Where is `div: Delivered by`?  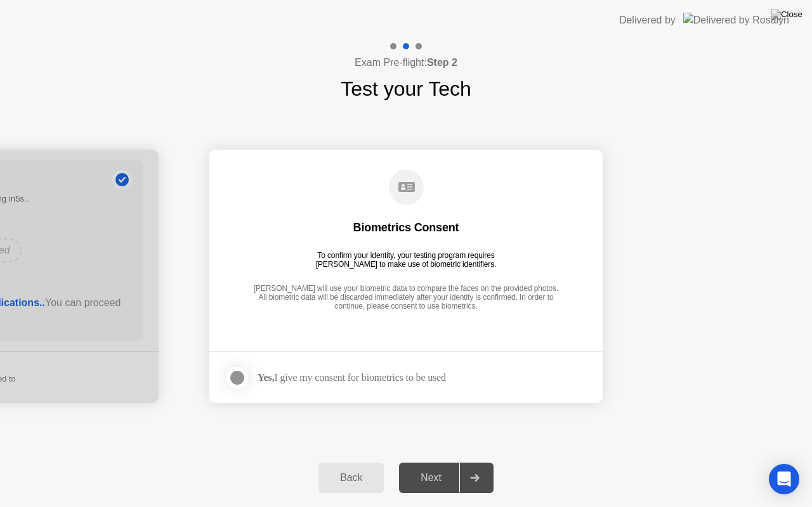 div: Delivered by is located at coordinates (647, 20).